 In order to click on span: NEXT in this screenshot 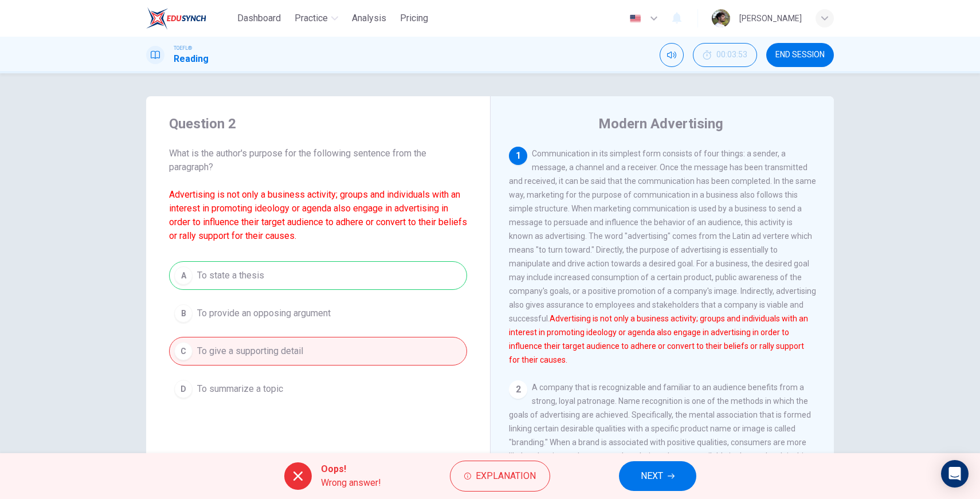, I will do `click(652, 476)`.